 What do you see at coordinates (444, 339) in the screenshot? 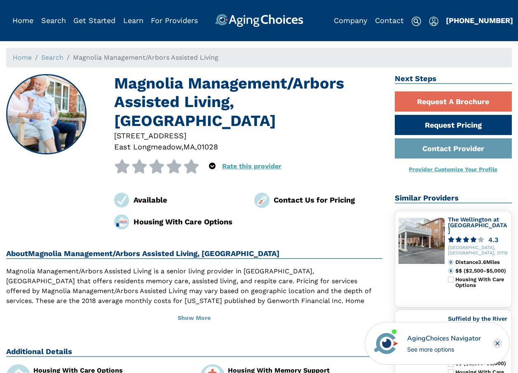
I see `div: AgingChoices Navigator` at bounding box center [444, 339].